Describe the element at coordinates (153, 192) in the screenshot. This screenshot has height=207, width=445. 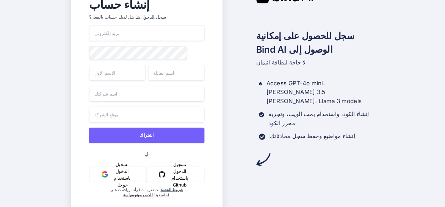
I see `a: شروط الخدمة وسياسة` at that location.